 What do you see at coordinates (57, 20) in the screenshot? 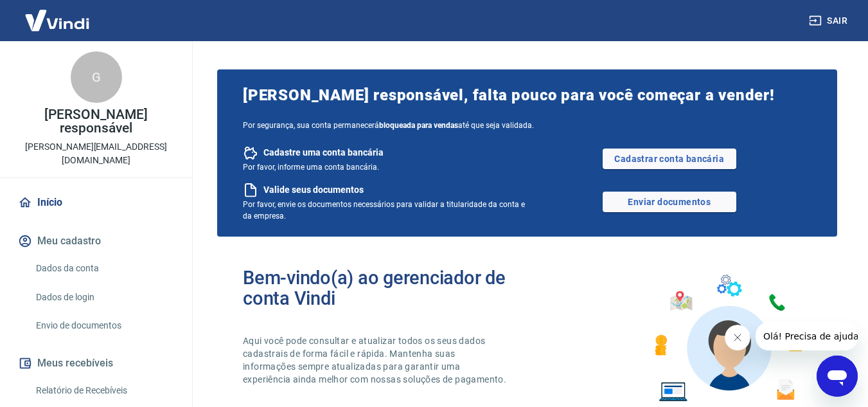
I see `img: Vindi` at bounding box center [57, 20].